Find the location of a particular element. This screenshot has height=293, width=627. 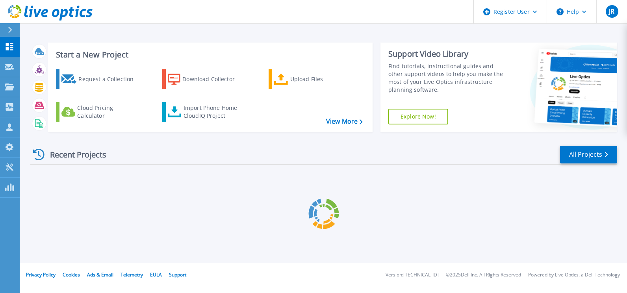

span: JR is located at coordinates (612, 11).